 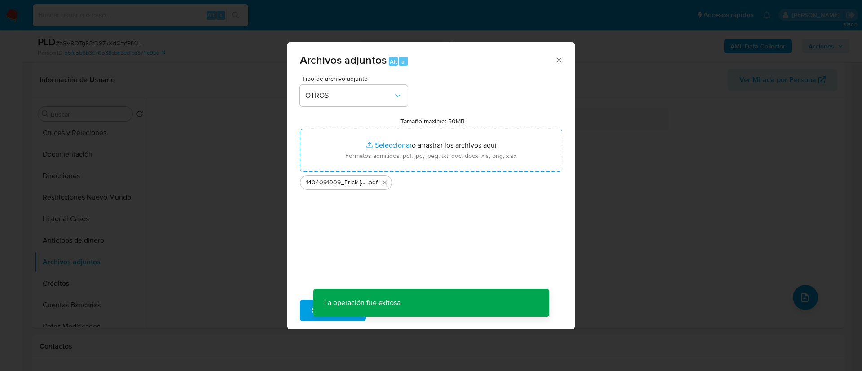 I want to click on button: OTROS, so click(x=354, y=96).